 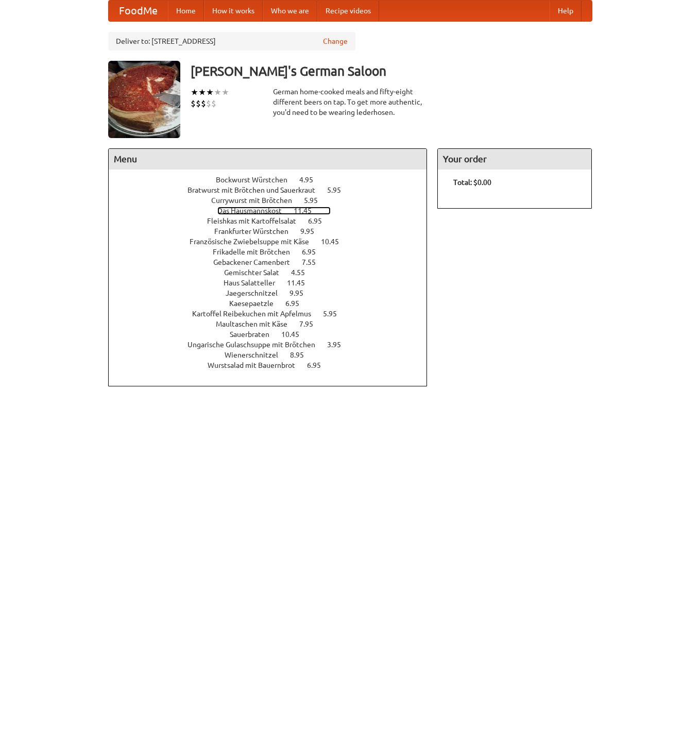 I want to click on span: Currywurst mit Brötchen, so click(x=257, y=201).